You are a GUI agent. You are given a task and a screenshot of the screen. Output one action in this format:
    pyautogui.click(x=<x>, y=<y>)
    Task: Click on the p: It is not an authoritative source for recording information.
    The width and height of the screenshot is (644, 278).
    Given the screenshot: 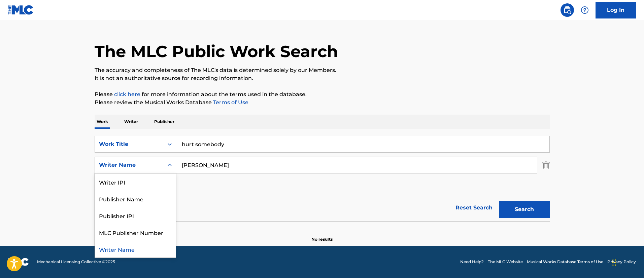 What is the action you would take?
    pyautogui.click(x=322, y=79)
    